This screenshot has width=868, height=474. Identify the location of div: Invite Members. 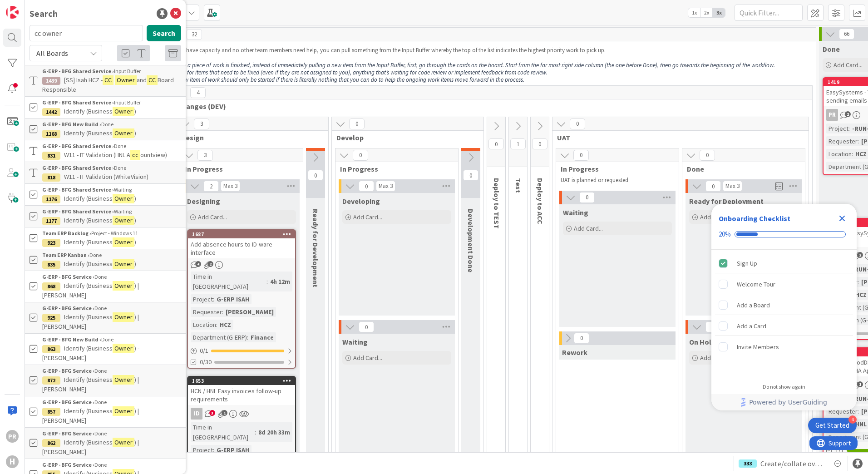
(757, 347).